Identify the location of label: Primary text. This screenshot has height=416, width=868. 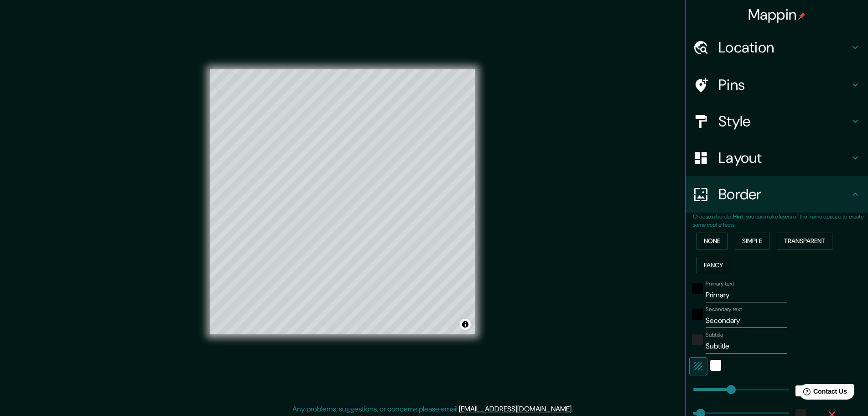
(720, 284).